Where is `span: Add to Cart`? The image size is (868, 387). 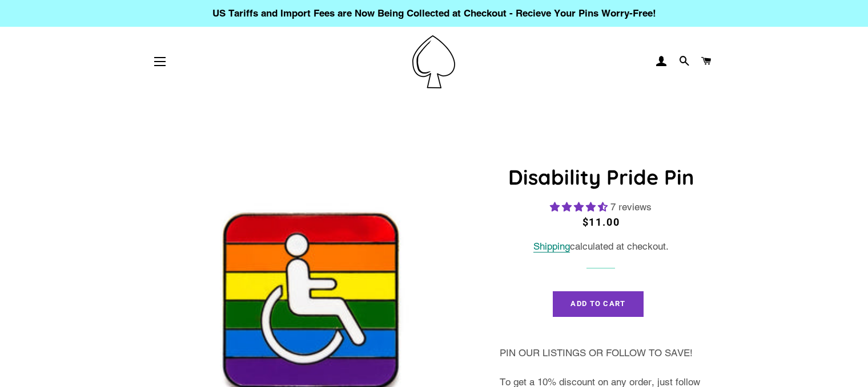
span: Add to Cart is located at coordinates (598, 304).